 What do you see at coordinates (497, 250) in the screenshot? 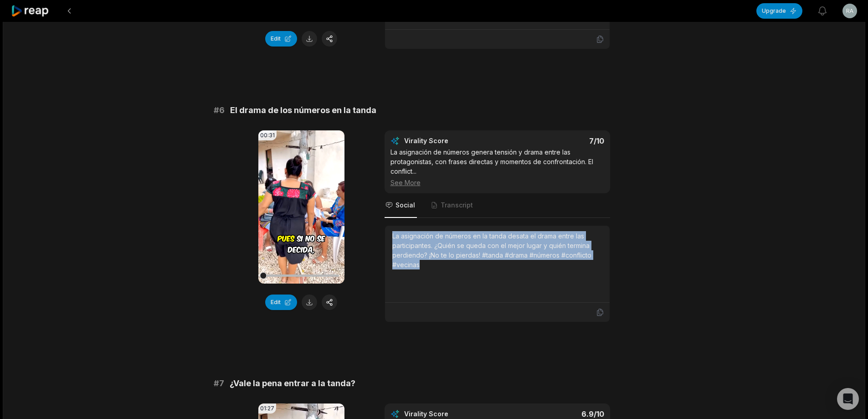
I see `div: La asignación de números en la tanda desata el drama entre las participantes. ¿Quién se queda con...` at bounding box center [497, 250].